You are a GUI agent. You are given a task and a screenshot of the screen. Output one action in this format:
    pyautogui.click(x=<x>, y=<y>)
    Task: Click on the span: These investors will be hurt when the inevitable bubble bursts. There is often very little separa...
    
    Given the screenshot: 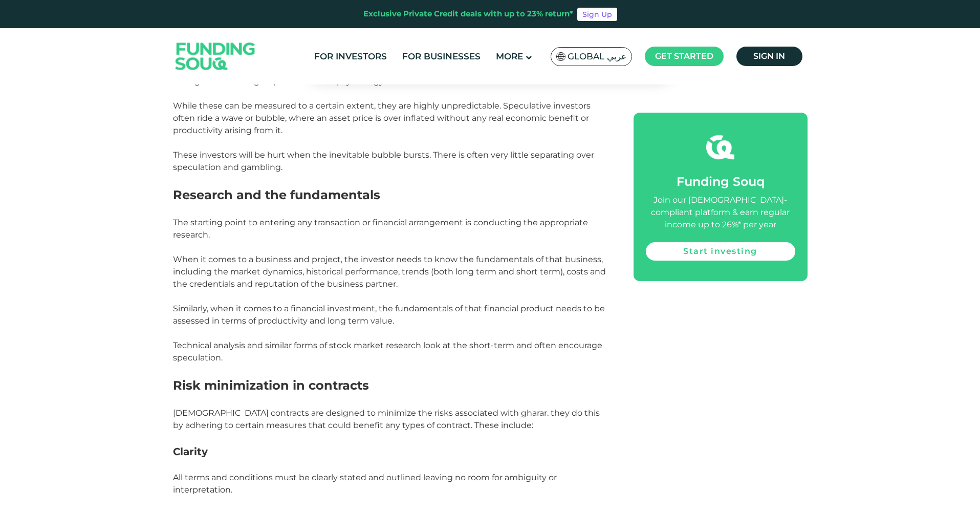 What is the action you would take?
    pyautogui.click(x=383, y=161)
    